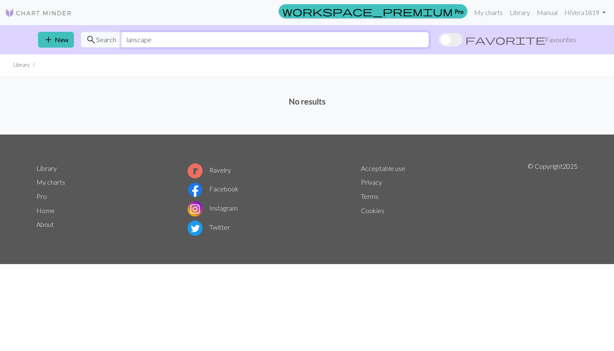 The height and width of the screenshot is (351, 614). What do you see at coordinates (91, 40) in the screenshot?
I see `span: search` at bounding box center [91, 40].